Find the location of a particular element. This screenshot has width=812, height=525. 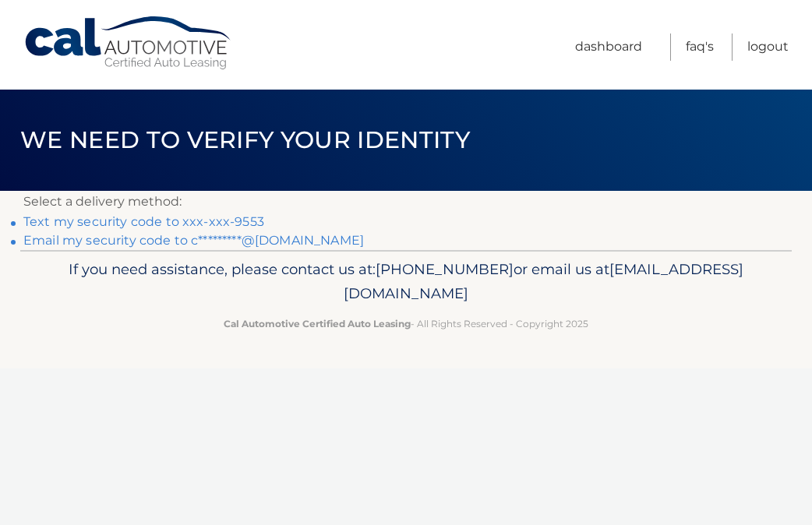

a: Dashboard is located at coordinates (609, 47).